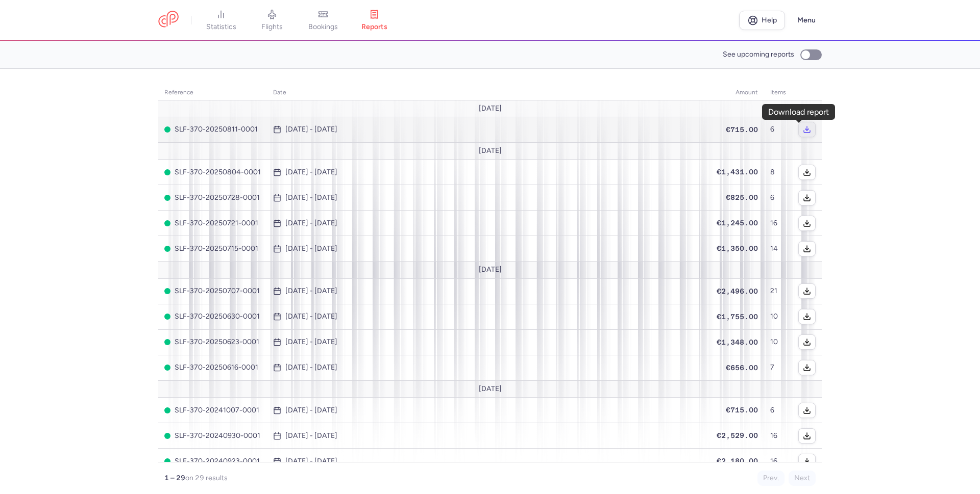 The width and height of the screenshot is (980, 494). What do you see at coordinates (737, 172) in the screenshot?
I see `span: €1,431.00` at bounding box center [737, 172].